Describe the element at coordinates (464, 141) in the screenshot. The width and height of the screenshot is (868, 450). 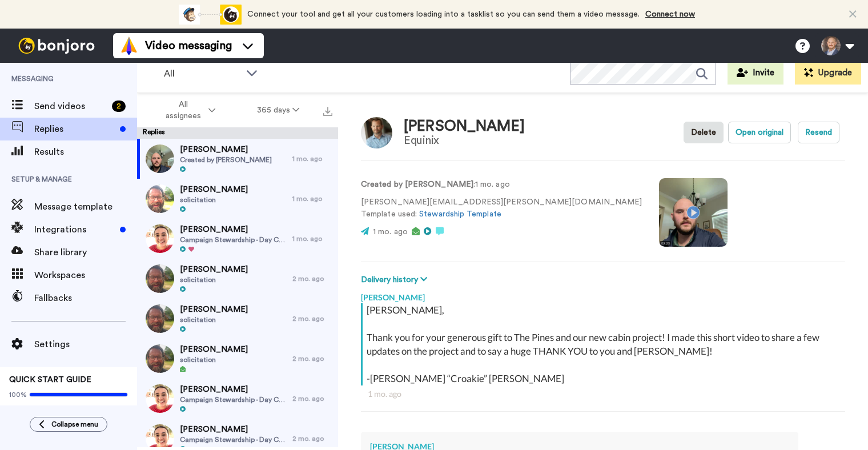
I see `div: Equinix` at that location.